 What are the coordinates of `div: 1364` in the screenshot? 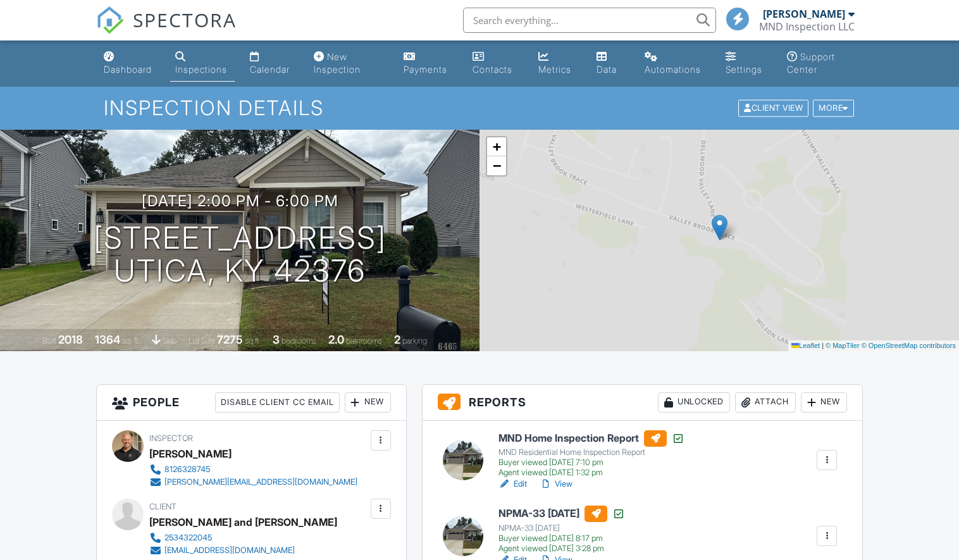 It's located at (107, 339).